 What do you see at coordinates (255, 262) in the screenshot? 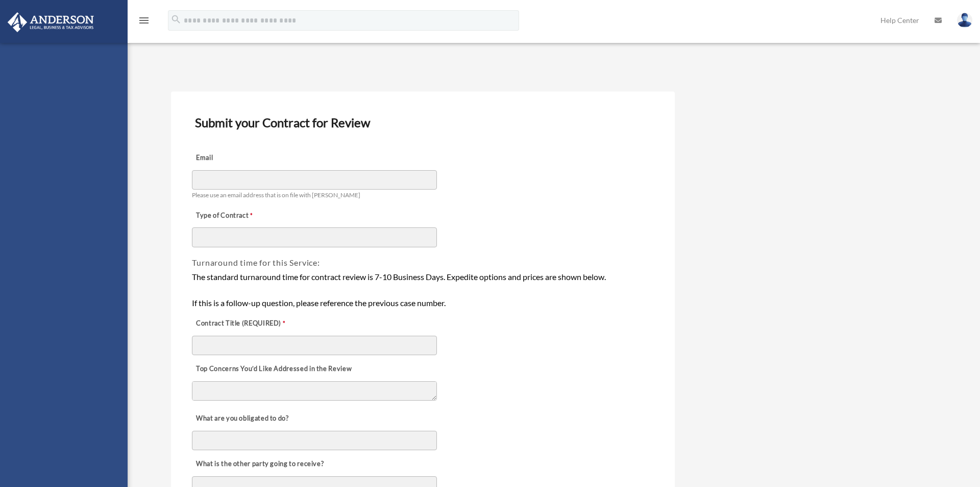
I see `span: Turnaround time for this Service:` at bounding box center [255, 262].